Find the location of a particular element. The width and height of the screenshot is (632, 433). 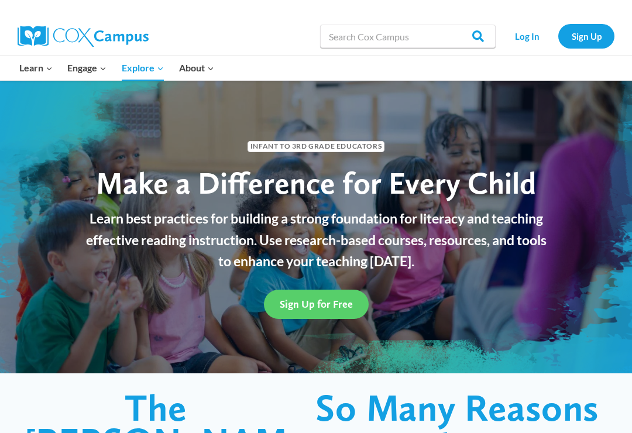

p: Learn best practices for building a strong foundation for literacy and teaching effective reading... is located at coordinates (316, 240).